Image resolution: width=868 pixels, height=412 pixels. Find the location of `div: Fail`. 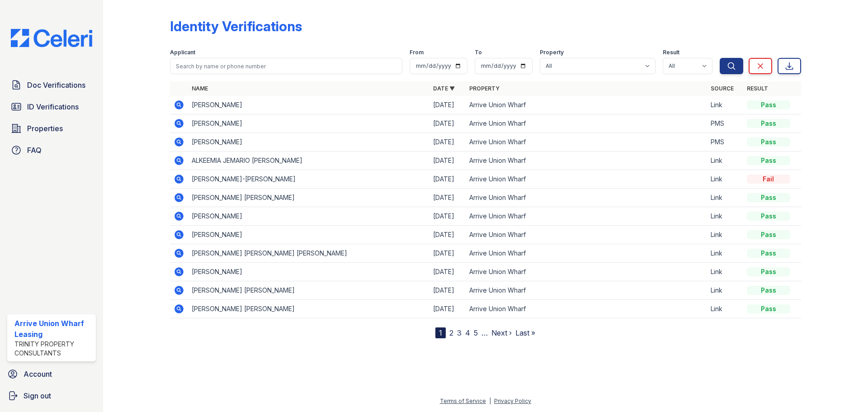

div: Fail is located at coordinates (769, 179).